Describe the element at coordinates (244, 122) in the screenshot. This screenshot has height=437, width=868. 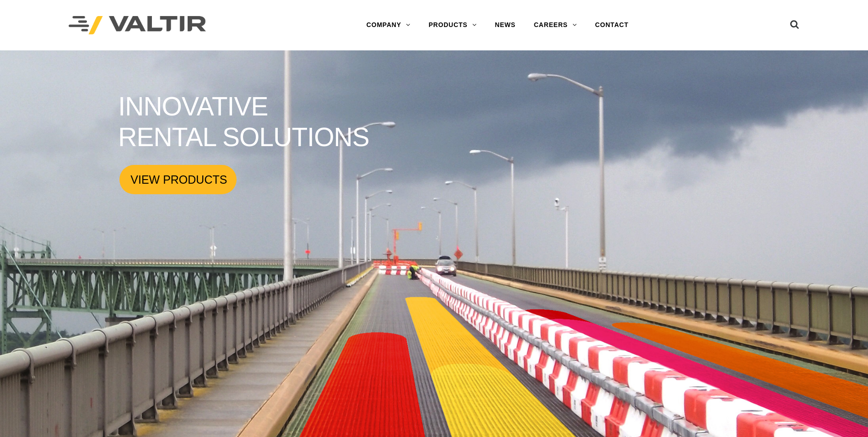
I see `rs-layer: INNOVATIVE RENTAL SOLUTIONS` at that location.